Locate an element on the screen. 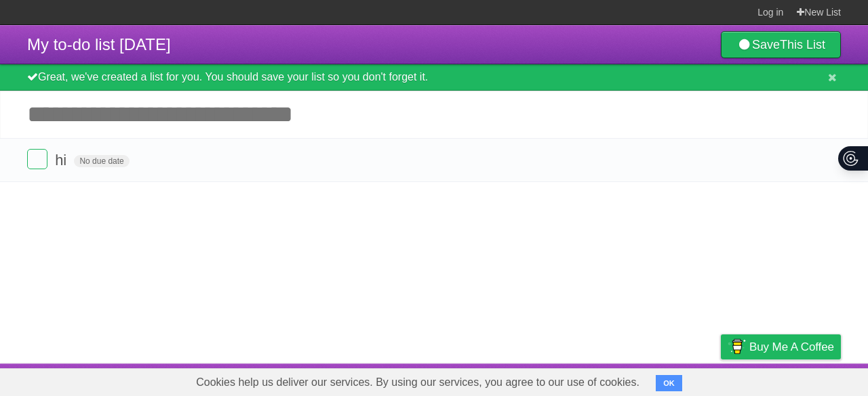 The image size is (868, 396). a: SaveThis List is located at coordinates (781, 45).